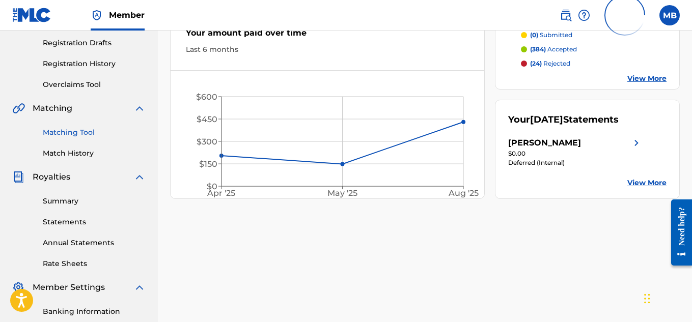 The image size is (692, 322). Describe the element at coordinates (94, 201) in the screenshot. I see `a: Summary` at that location.